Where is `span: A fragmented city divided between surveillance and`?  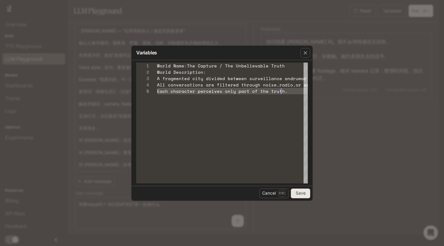 span: A fragmented city divided between surveillance and is located at coordinates (225, 78).